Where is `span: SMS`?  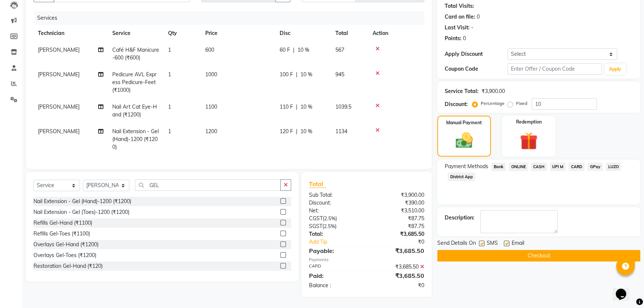
span: SMS is located at coordinates (492, 243).